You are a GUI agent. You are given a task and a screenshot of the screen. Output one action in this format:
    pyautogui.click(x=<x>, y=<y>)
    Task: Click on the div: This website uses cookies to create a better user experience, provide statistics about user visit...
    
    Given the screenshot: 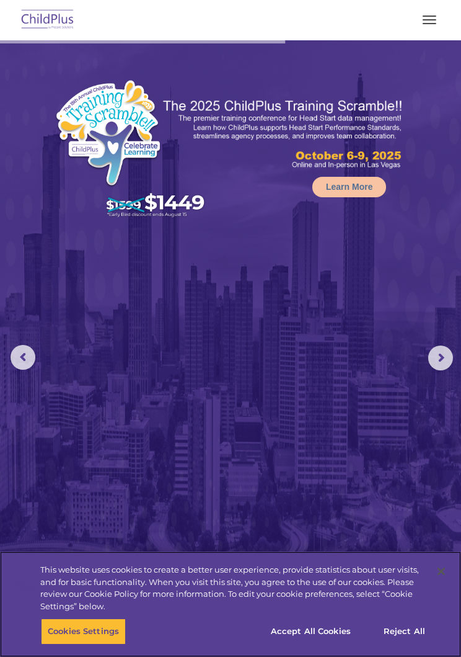 What is the action you would take?
    pyautogui.click(x=234, y=588)
    